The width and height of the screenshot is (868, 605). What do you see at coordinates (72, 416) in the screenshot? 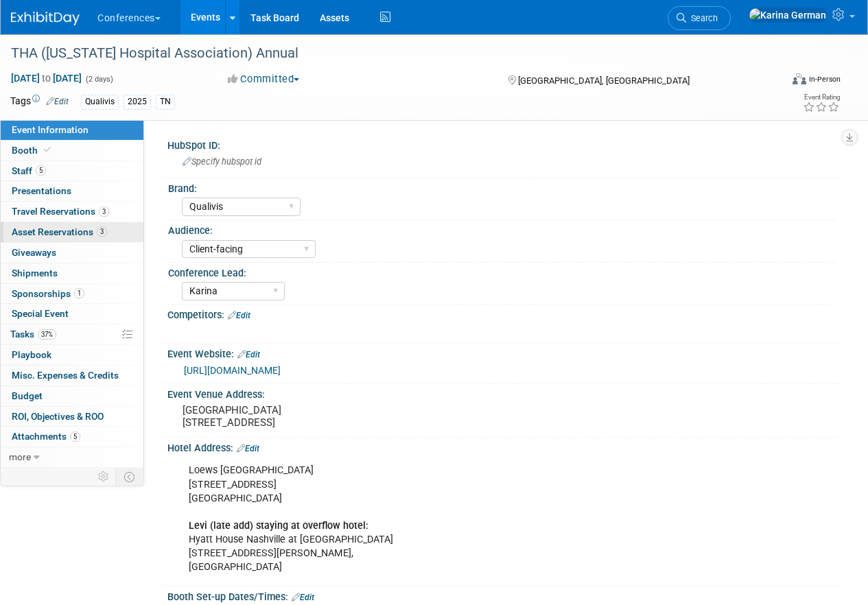
I see `a: ROI, Objectives & ROO` at bounding box center [72, 416].